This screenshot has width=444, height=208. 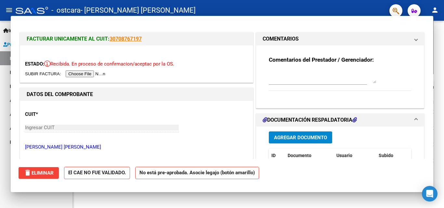 I want to click on a: 30708767197, so click(x=125, y=39).